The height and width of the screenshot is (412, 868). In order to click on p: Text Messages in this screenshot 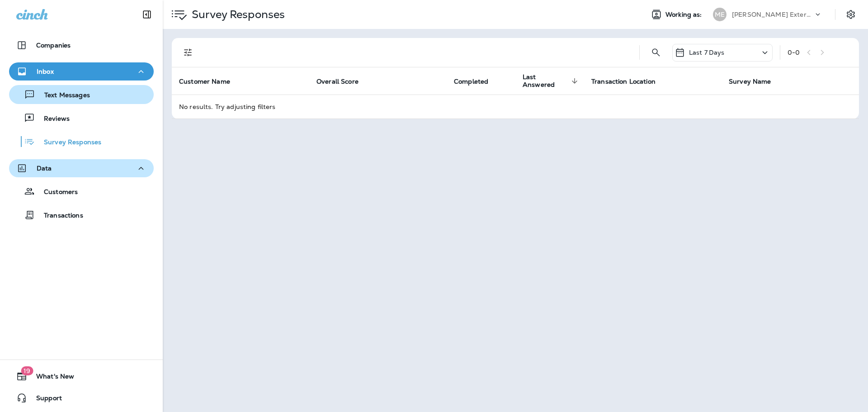, I will do `click(63, 96)`.